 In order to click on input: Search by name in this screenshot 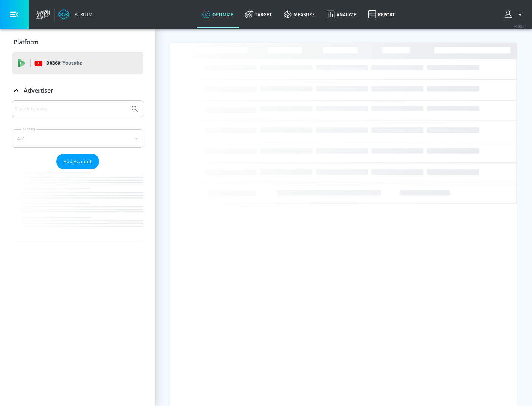, I will do `click(71, 109)`.